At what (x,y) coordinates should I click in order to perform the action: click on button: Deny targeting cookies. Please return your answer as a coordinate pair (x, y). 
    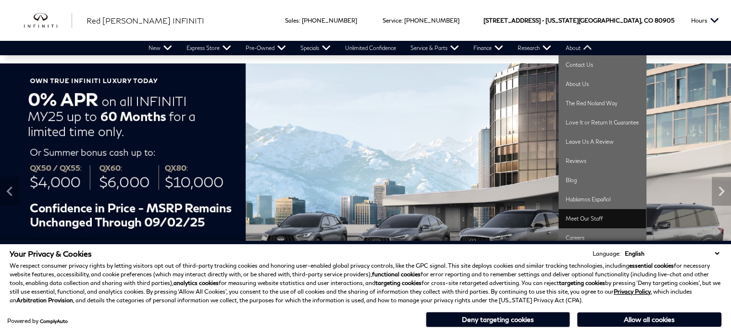
    Looking at the image, I should click on (498, 320).